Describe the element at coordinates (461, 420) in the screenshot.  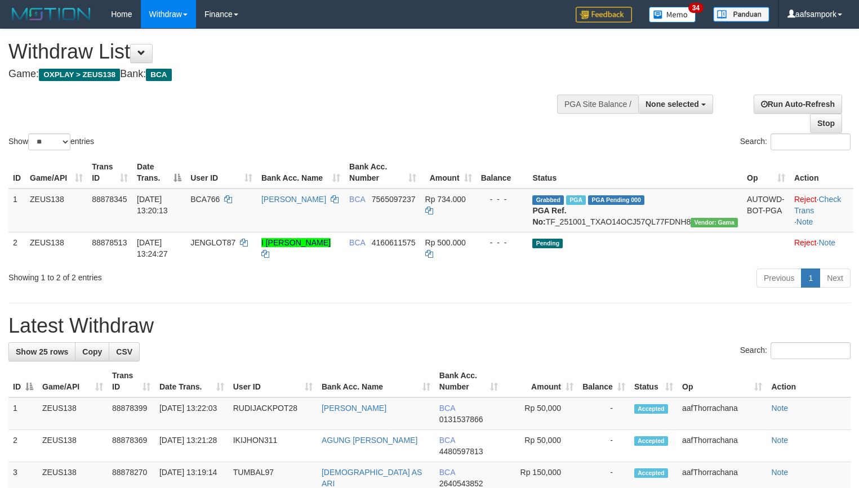
I see `span: Copy 0131537866 to clipboard` at that location.